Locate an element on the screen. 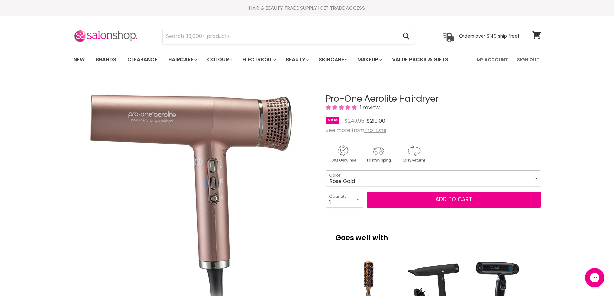 The width and height of the screenshot is (614, 296). nav: Main is located at coordinates (307, 60).